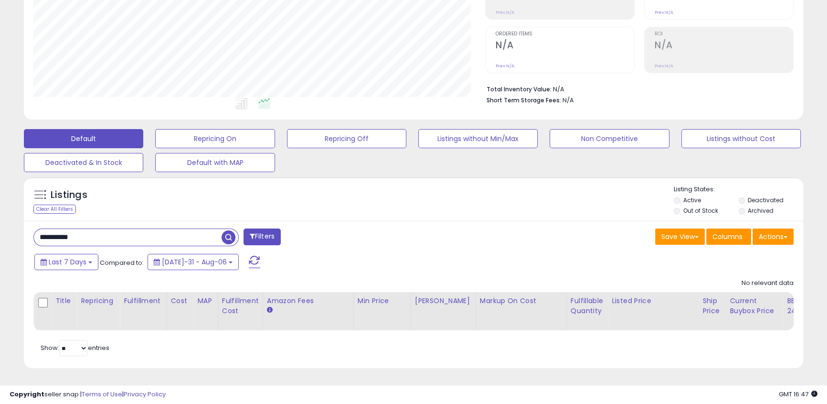 The image size is (827, 404). What do you see at coordinates (761, 210) in the screenshot?
I see `label: Archived` at bounding box center [761, 210].